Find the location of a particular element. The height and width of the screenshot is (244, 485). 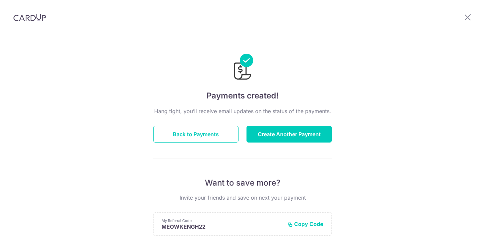

button: Back to Payments is located at coordinates (196, 134).